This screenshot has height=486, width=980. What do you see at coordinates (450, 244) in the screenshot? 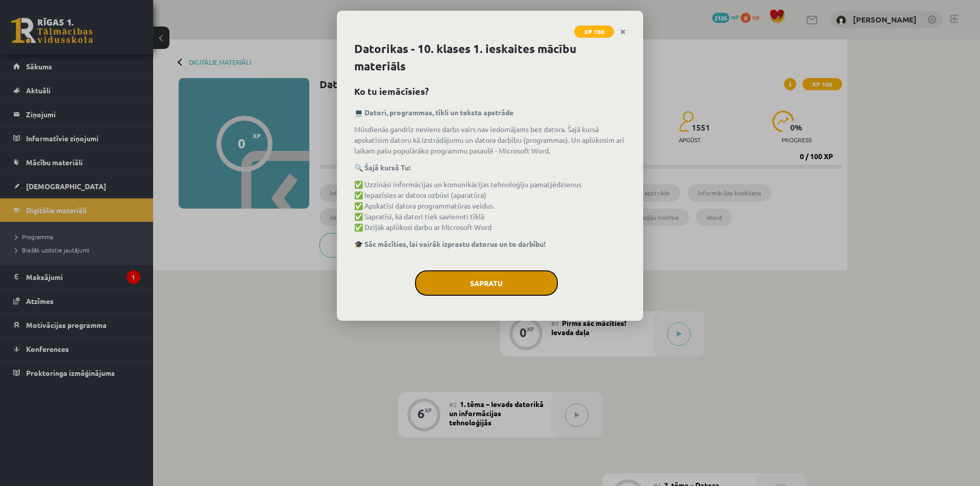
I see `strong: 🎓 Sāc mācīties, lai vairāk izprastu datorus un to darbību!` at bounding box center [450, 244].